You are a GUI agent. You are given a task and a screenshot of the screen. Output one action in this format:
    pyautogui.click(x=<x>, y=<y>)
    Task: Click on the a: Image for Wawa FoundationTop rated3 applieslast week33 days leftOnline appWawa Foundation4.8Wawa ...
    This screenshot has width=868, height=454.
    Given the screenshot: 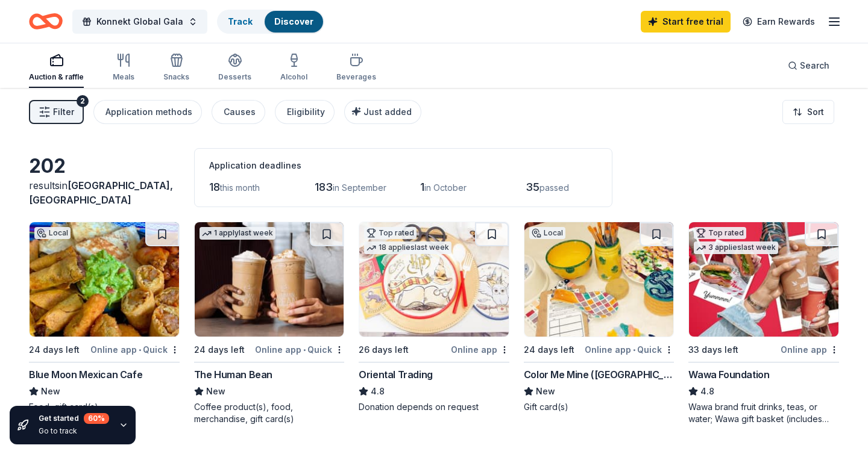 What is the action you would take?
    pyautogui.click(x=764, y=323)
    